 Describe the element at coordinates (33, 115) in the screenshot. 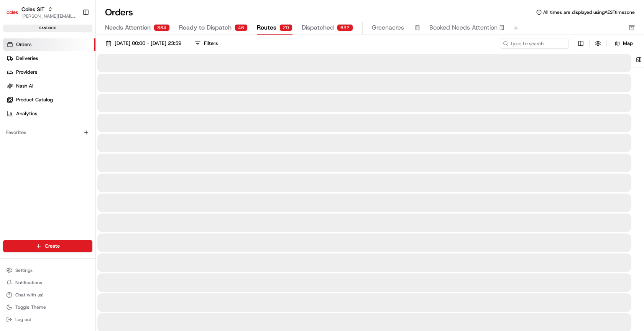

I see `a: 📗Knowledge Base` at that location.